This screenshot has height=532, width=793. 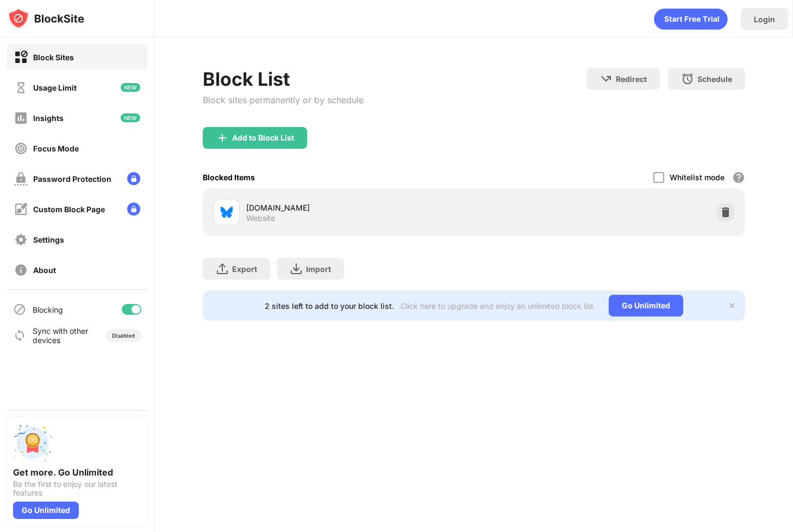 What do you see at coordinates (263, 138) in the screenshot?
I see `div: Add to Block List` at bounding box center [263, 138].